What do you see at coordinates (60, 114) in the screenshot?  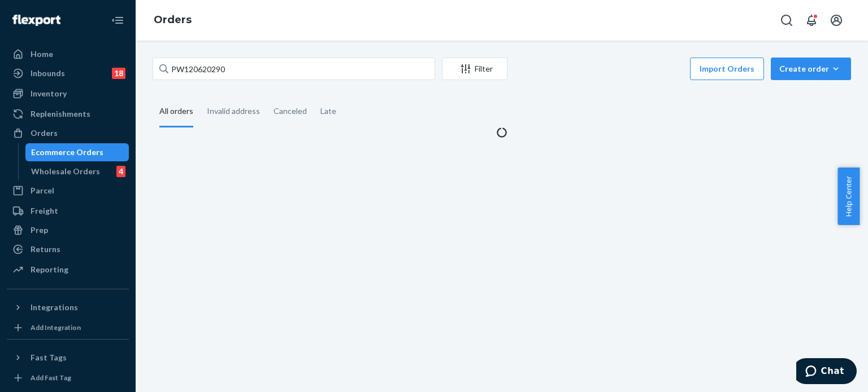 I see `div: Replenishments` at bounding box center [60, 114].